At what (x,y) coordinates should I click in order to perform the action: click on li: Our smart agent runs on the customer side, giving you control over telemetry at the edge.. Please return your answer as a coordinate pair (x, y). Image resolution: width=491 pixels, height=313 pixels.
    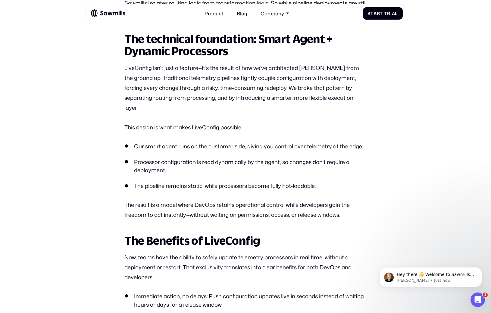
    Looking at the image, I should click on (245, 146).